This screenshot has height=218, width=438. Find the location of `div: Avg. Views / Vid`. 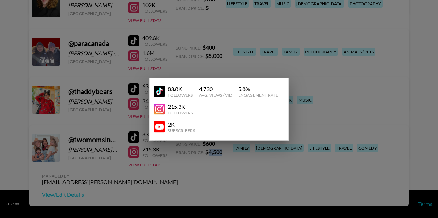

div: Avg. Views / Vid is located at coordinates (216, 95).